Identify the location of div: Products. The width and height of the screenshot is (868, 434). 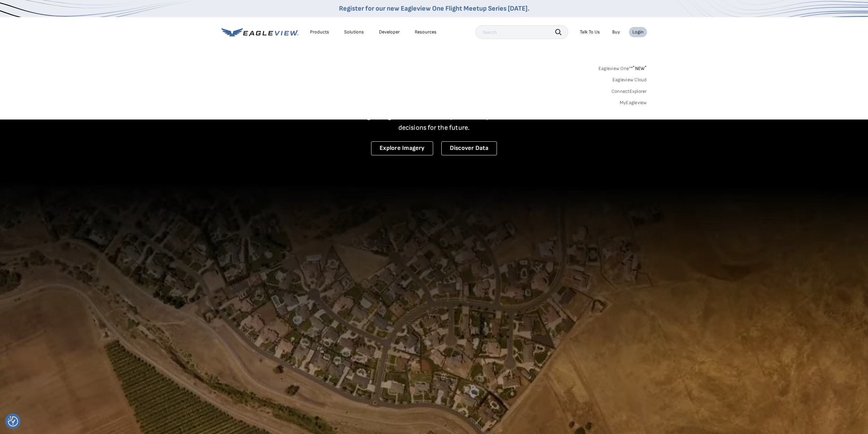
(319, 32).